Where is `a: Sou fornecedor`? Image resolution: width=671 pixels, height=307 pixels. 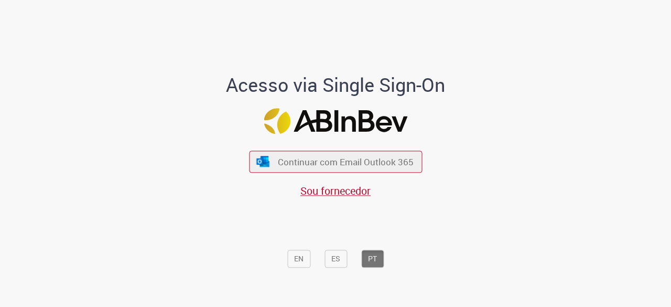 a: Sou fornecedor is located at coordinates (336, 190).